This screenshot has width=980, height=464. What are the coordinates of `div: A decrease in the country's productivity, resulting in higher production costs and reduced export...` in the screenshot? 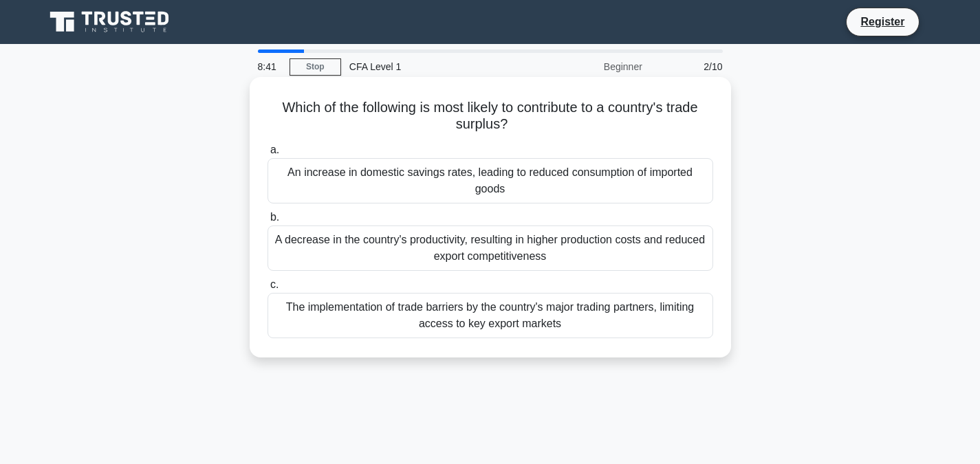 It's located at (490, 249).